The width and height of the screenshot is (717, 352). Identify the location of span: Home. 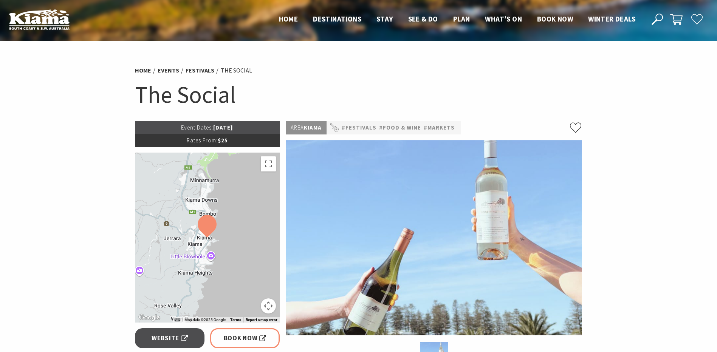
(288, 19).